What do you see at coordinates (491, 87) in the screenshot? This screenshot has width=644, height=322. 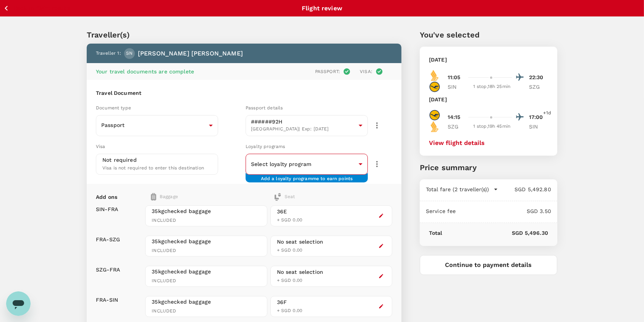 I see `div: 1 stop , 18h 25min` at bounding box center [491, 87].